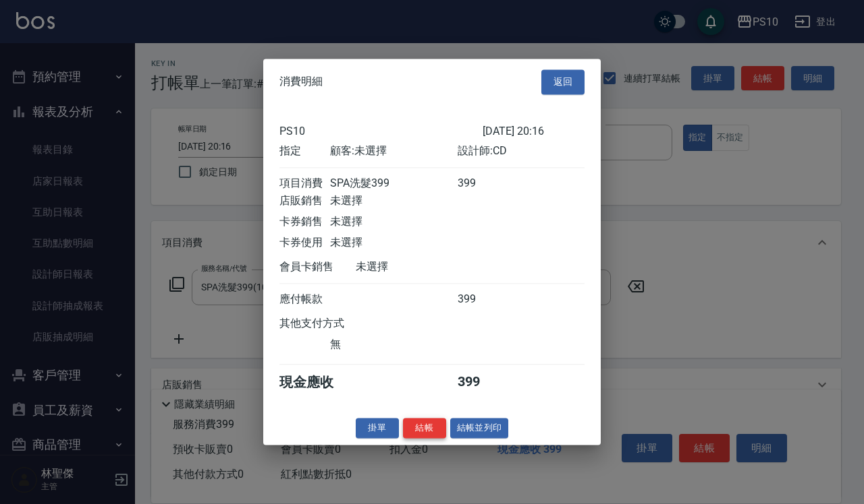 This screenshot has height=504, width=864. Describe the element at coordinates (301, 83) in the screenshot. I see `span: 消費明細` at that location.